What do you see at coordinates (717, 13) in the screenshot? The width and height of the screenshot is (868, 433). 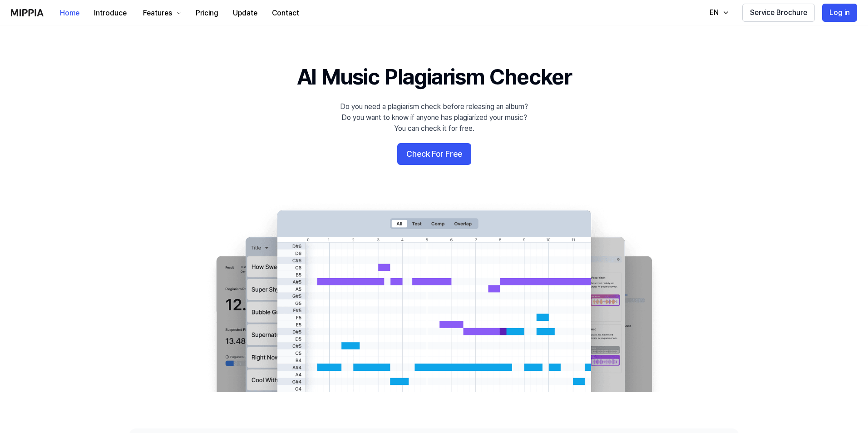 I see `button: EN` at bounding box center [717, 13].